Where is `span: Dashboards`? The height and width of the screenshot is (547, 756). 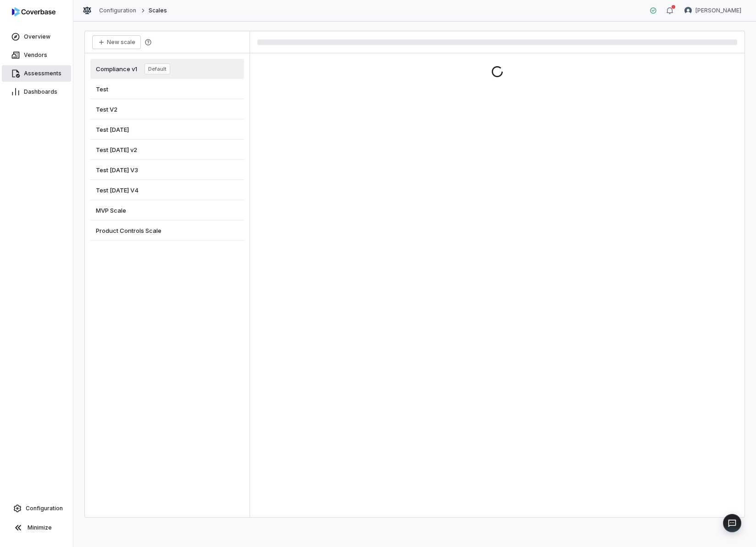 span: Dashboards is located at coordinates (40, 92).